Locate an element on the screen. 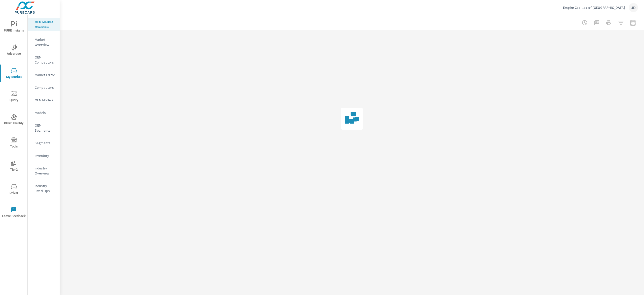  p: Inventory is located at coordinates (45, 156).